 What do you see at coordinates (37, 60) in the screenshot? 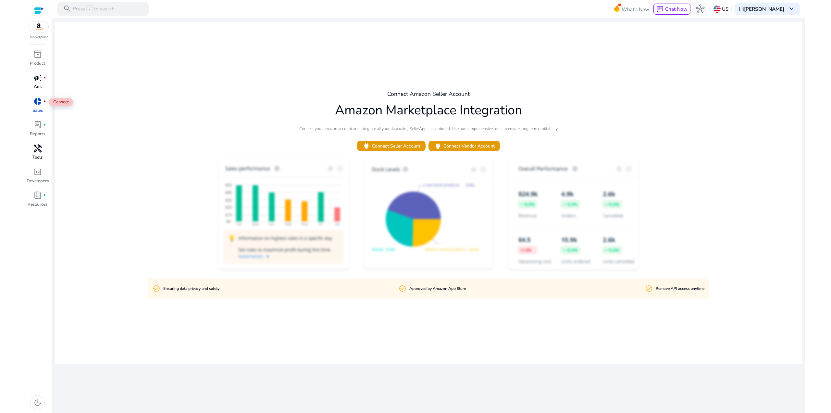
I see `a: inventory_2Product` at bounding box center [37, 60].